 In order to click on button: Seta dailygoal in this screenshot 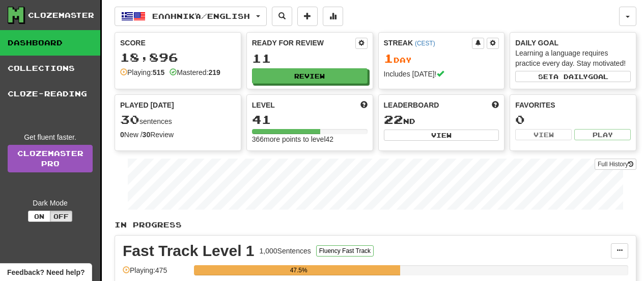, I will do `click(573, 77)`.